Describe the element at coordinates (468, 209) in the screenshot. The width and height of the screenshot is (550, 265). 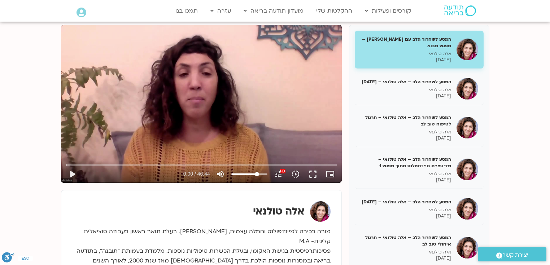
I see `img: המסע לשחרור הלב – אלה טולנאי – 19/11/24` at that location.